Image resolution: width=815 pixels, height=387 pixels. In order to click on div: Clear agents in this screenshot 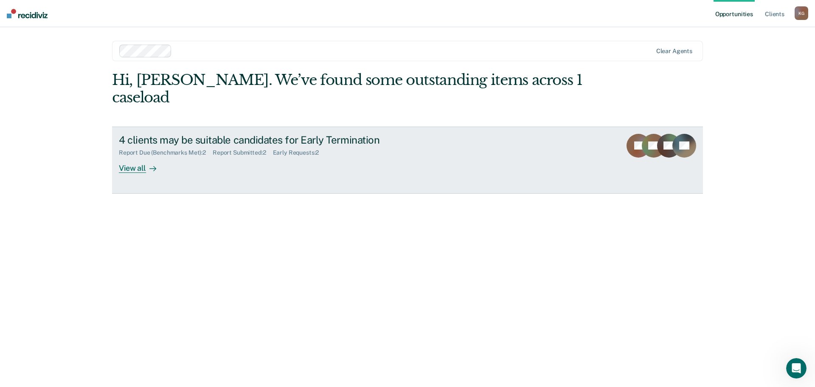, I will do `click(674, 51)`.